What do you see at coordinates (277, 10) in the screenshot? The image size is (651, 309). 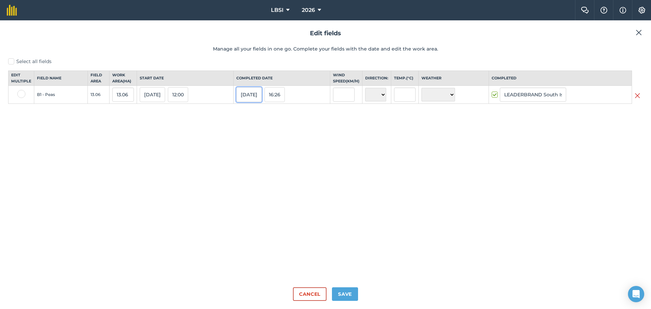 I see `span: LBSI` at bounding box center [277, 10].